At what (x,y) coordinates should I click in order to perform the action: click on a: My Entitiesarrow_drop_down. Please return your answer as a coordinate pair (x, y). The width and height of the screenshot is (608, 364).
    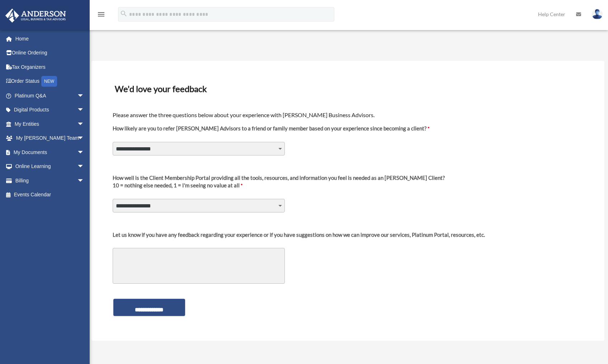
    Looking at the image, I should click on (50, 124).